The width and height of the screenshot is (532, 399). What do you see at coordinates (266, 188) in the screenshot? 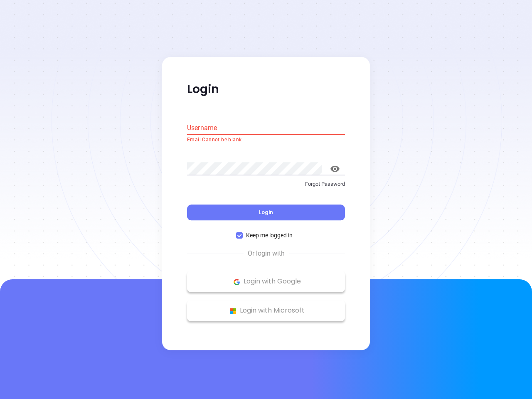
I see `a: Forgot Password` at bounding box center [266, 188].